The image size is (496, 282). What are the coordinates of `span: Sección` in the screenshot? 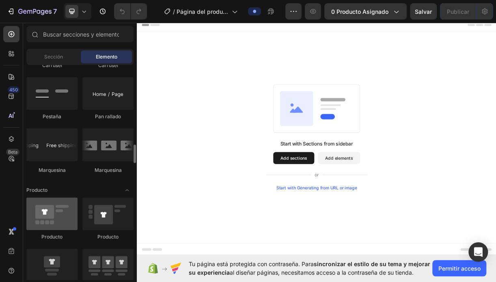 It's located at (54, 57).